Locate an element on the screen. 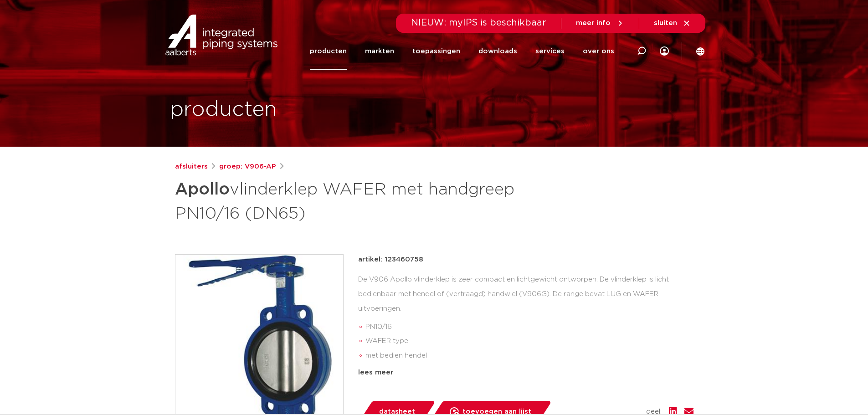 This screenshot has width=868, height=415. div: De V906 Apollo vlinderklep is zeer compact en lichtgewicht ontworpen. De vlinderklep is licht bed... is located at coordinates (526, 318).